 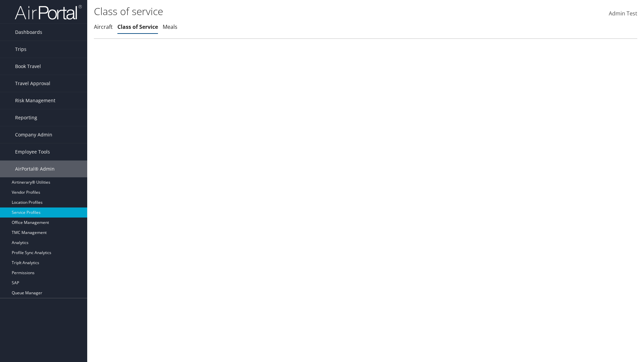 What do you see at coordinates (623, 13) in the screenshot?
I see `span: Admin Test` at bounding box center [623, 13].